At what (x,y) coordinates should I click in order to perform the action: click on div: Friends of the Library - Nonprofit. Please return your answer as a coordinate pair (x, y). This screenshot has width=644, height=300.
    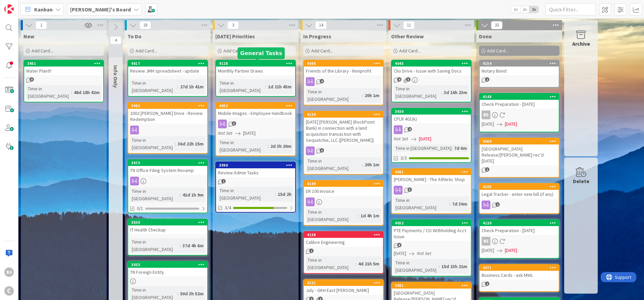
    Looking at the image, I should click on (344, 71).